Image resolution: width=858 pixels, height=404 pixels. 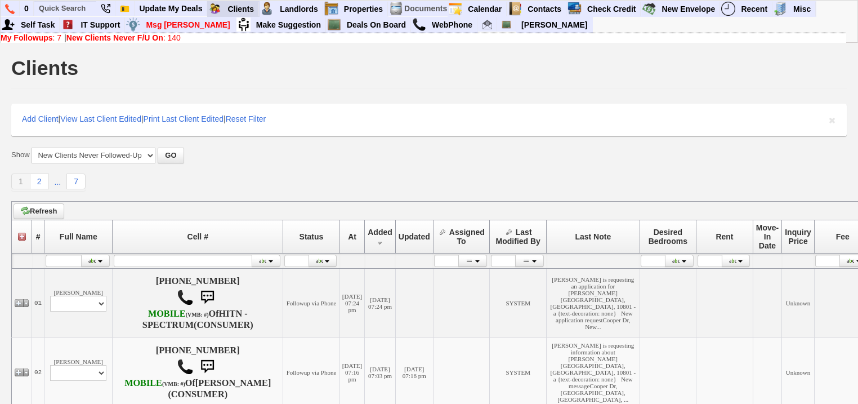 What do you see at coordinates (76, 181) in the screenshot?
I see `a: 7` at bounding box center [76, 181].